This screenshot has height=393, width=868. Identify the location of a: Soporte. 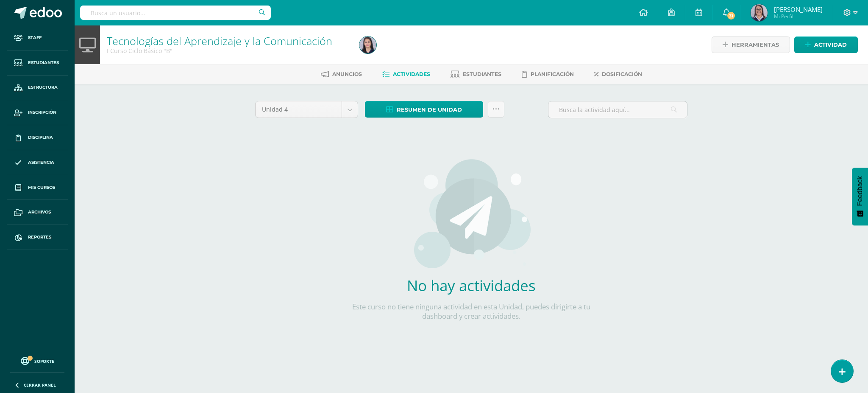
(38, 360).